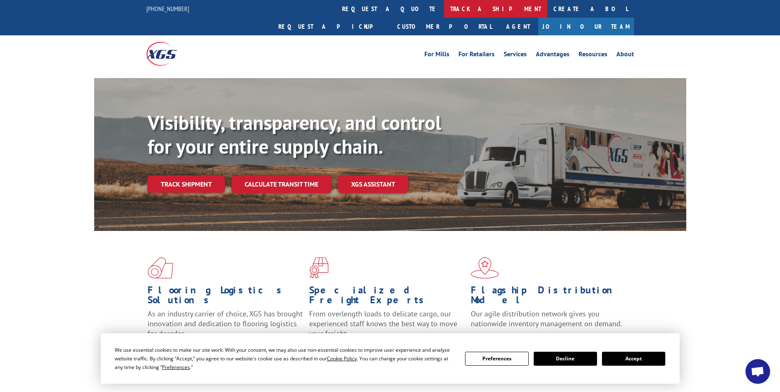 This screenshot has width=780, height=392. What do you see at coordinates (593, 55) in the screenshot?
I see `a: Resources` at bounding box center [593, 55].